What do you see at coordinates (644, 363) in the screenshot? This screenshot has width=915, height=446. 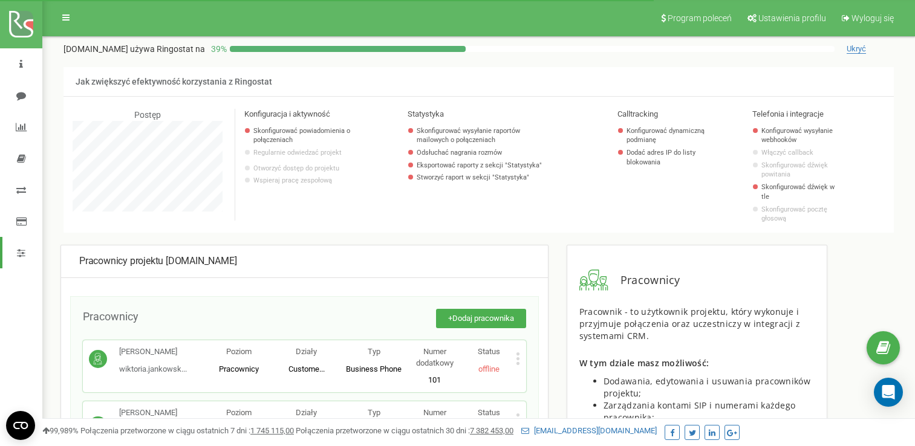 I see `span: W tym dziale masz możliwość:` at bounding box center [644, 363].